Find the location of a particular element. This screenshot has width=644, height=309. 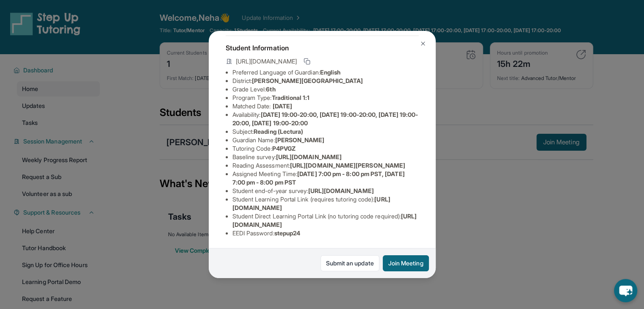

li: Matched Date: is located at coordinates (325, 106).